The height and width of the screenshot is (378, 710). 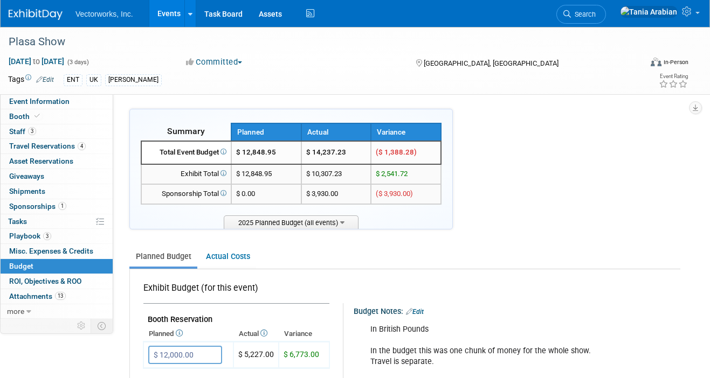 What do you see at coordinates (57, 161) in the screenshot?
I see `a: Asset Reservations` at bounding box center [57, 161].